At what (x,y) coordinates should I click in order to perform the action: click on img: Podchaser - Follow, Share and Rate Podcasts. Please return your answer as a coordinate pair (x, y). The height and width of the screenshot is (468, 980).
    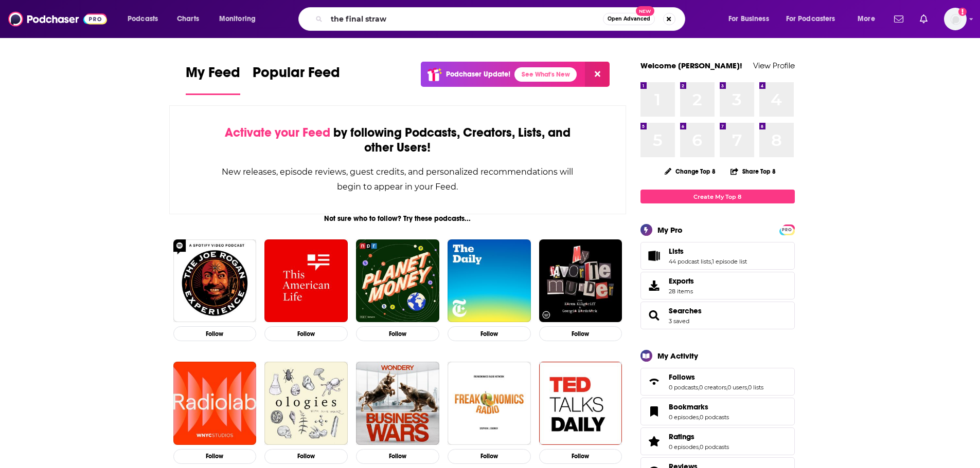
    Looking at the image, I should click on (57, 19).